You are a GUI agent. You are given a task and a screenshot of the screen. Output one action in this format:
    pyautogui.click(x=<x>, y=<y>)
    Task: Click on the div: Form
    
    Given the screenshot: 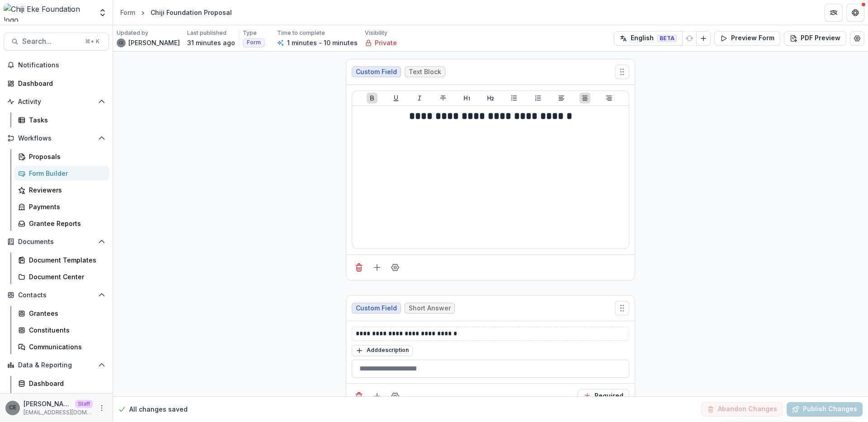 What is the action you would take?
    pyautogui.click(x=127, y=12)
    